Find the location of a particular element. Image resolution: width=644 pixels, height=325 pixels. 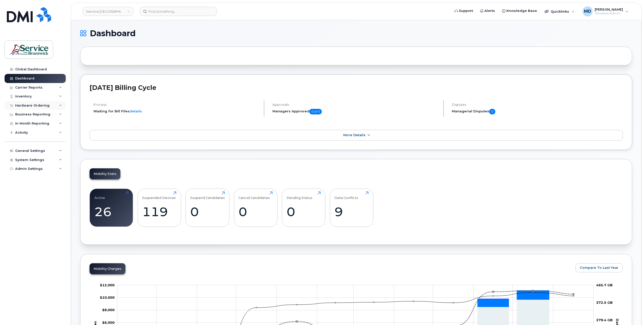

div: Active is located at coordinates (100, 195).